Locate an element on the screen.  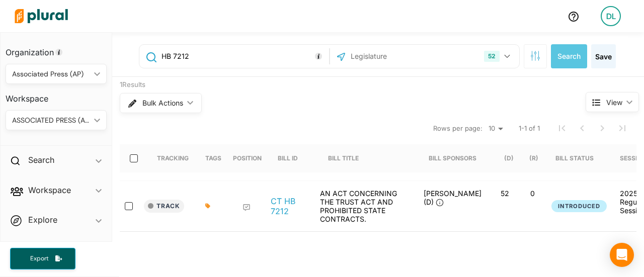
span: 1-1 of 1 is located at coordinates (530, 128).